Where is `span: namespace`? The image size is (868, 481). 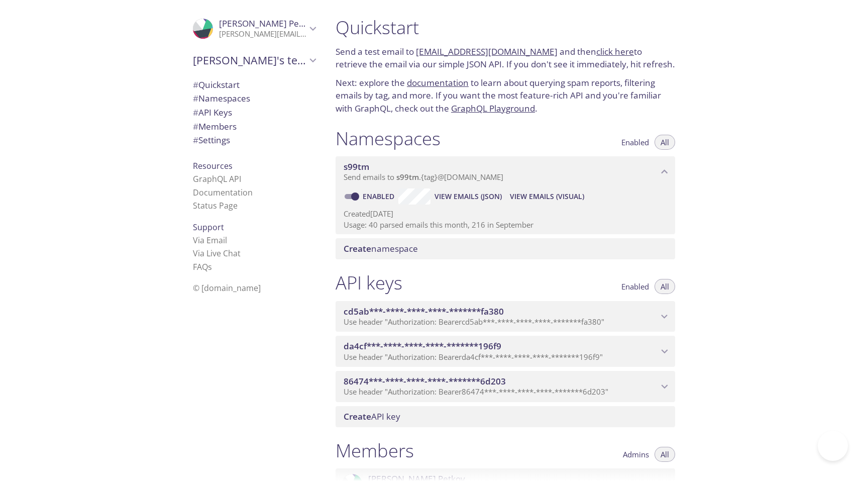
span: namespace is located at coordinates (381, 248).